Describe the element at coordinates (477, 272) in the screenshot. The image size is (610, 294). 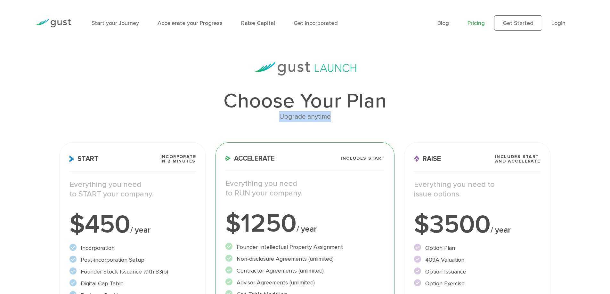
I see `li: Option Issuance` at that location.